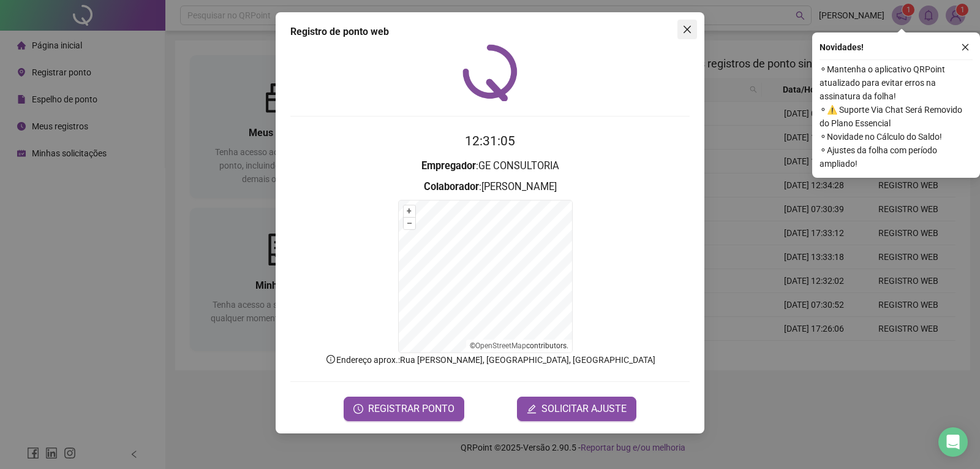 This screenshot has height=469, width=980. What do you see at coordinates (896, 157) in the screenshot?
I see `span: ⚬ Ajustes da folha com período ampliado!` at bounding box center [896, 157].